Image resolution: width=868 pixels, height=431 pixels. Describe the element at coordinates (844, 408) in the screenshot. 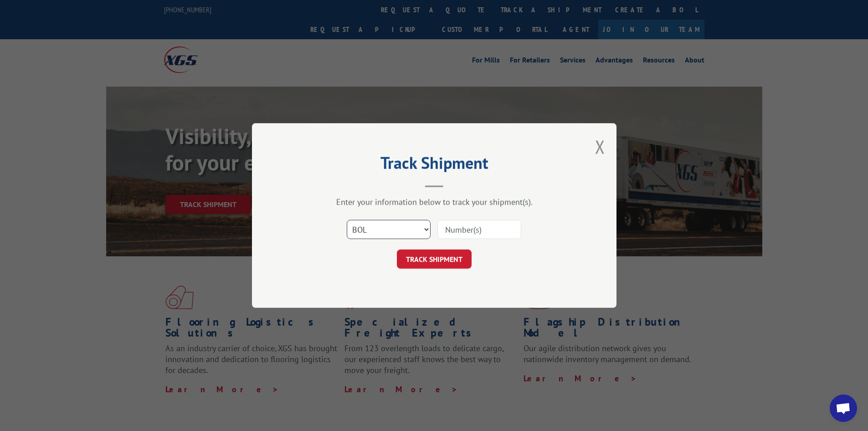

I see `div: Open chat` at that location.